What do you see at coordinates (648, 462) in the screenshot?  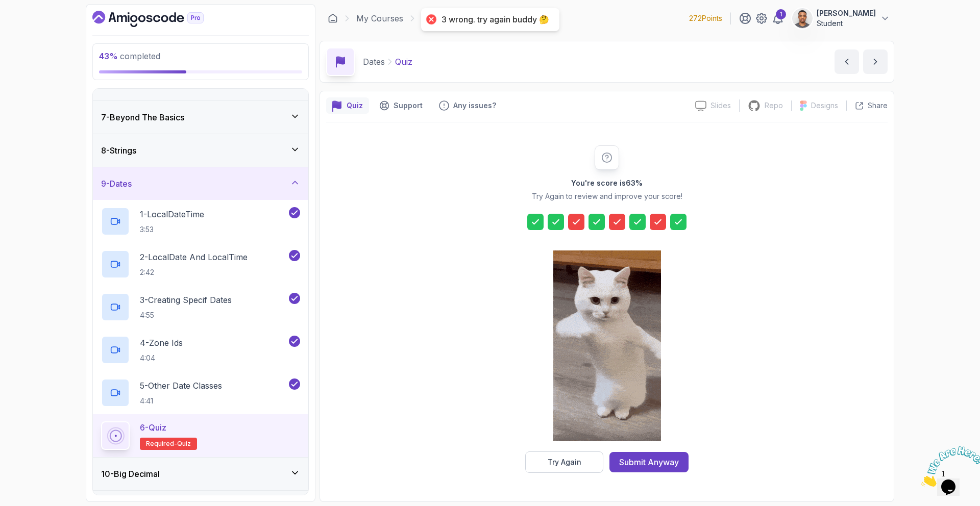 I see `button: Submit Anyway` at bounding box center [648, 462].